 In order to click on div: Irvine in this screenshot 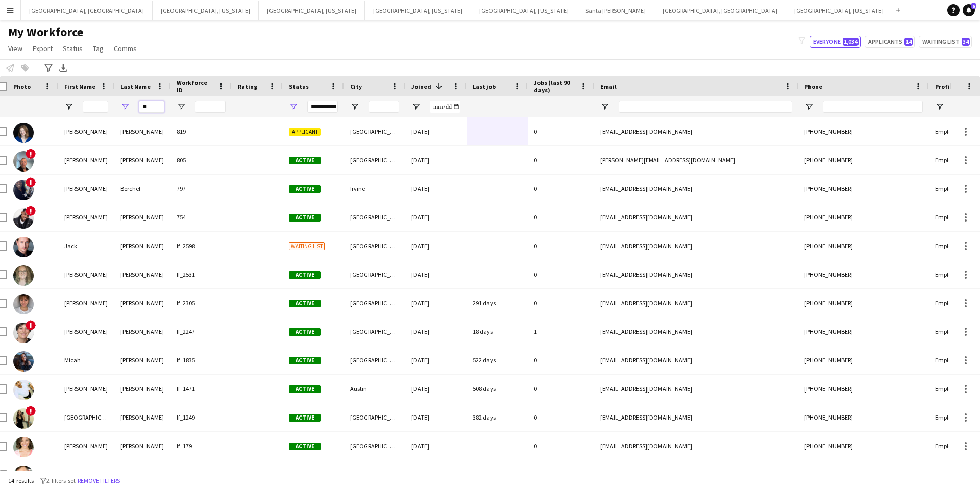, I will do `click(374, 188)`.